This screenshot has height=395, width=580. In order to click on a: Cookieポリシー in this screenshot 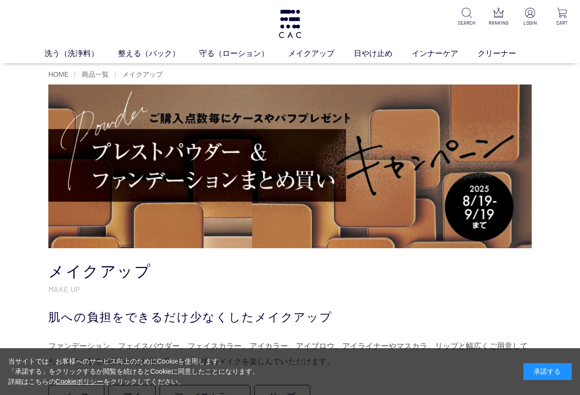, I will do `click(80, 382)`.